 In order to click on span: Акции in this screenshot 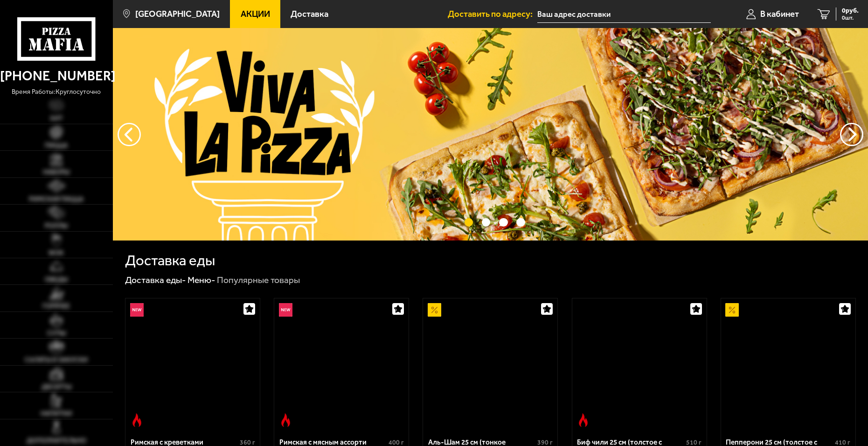, I will do `click(255, 14)`.